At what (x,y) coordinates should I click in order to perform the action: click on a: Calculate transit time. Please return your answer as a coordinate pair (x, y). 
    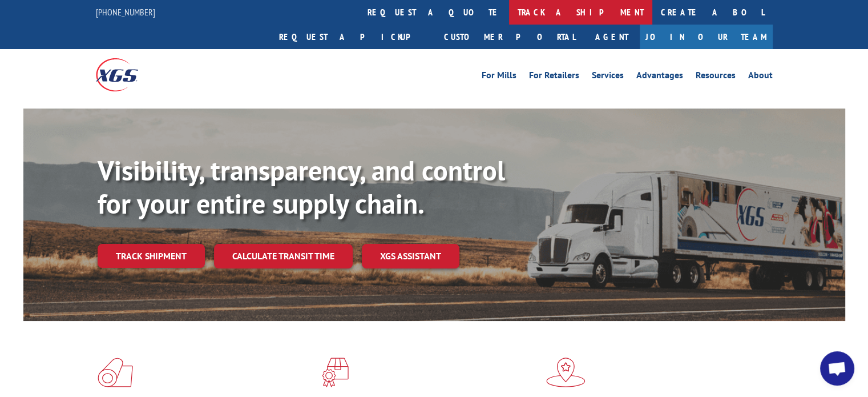
    Looking at the image, I should click on (283, 256).